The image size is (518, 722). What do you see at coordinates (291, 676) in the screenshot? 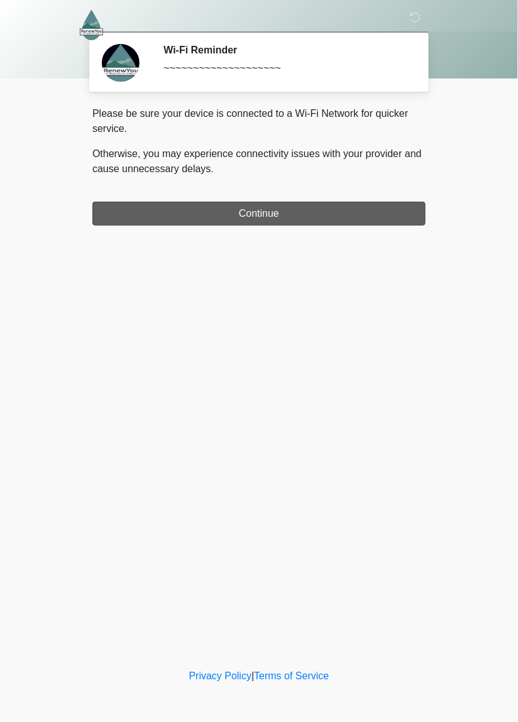
I see `a: Terms of Service` at bounding box center [291, 676].